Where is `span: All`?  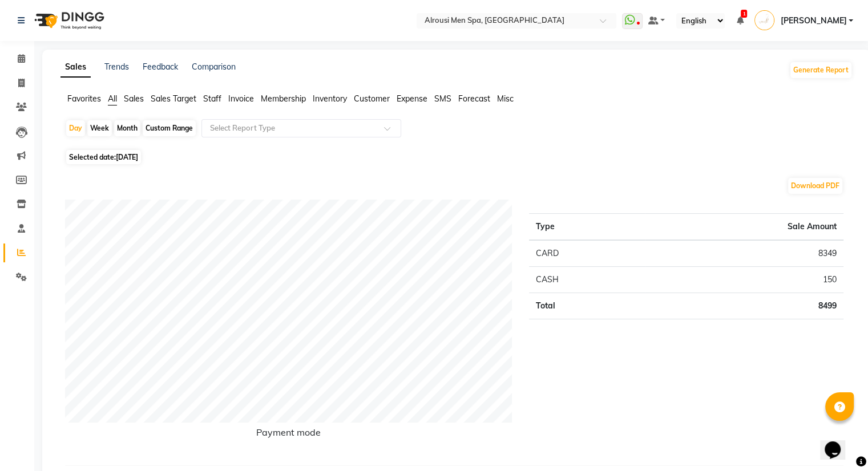
span: All is located at coordinates (112, 99).